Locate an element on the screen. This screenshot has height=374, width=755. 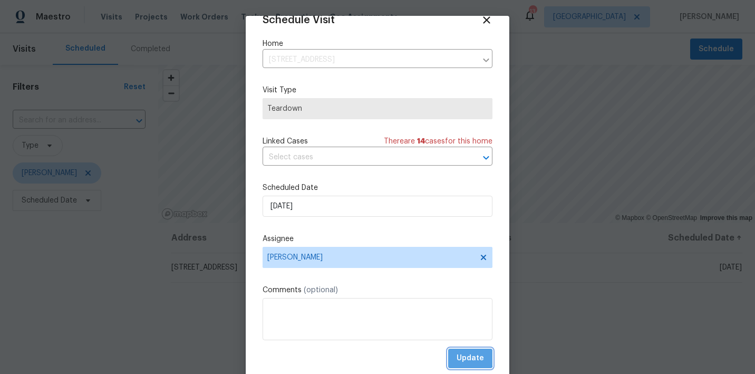
button: Open is located at coordinates (486, 158).